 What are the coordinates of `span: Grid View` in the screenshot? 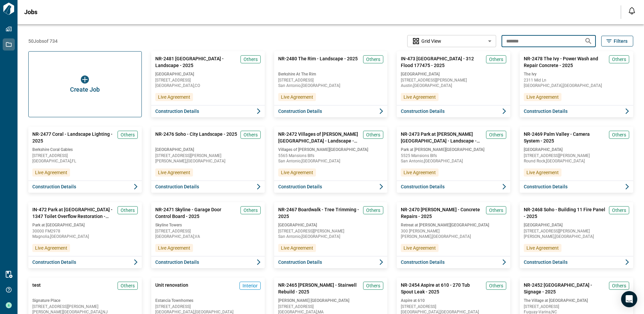 It's located at (431, 41).